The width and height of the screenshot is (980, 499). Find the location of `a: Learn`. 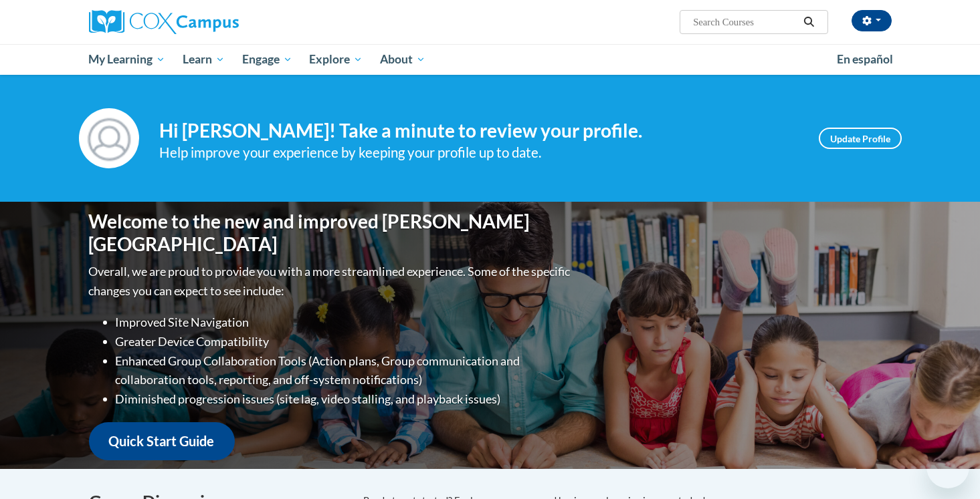

a: Learn is located at coordinates (203, 60).